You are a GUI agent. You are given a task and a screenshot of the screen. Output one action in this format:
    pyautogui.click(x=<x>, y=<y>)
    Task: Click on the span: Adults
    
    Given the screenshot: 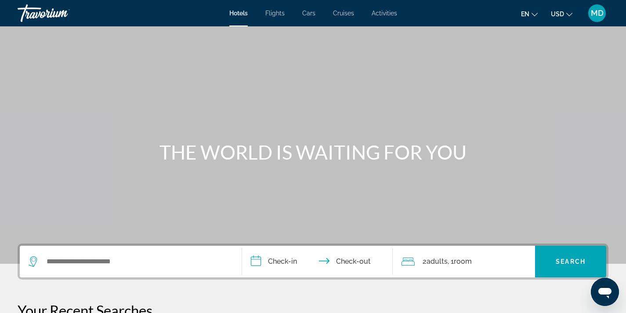 What is the action you would take?
    pyautogui.click(x=437, y=261)
    